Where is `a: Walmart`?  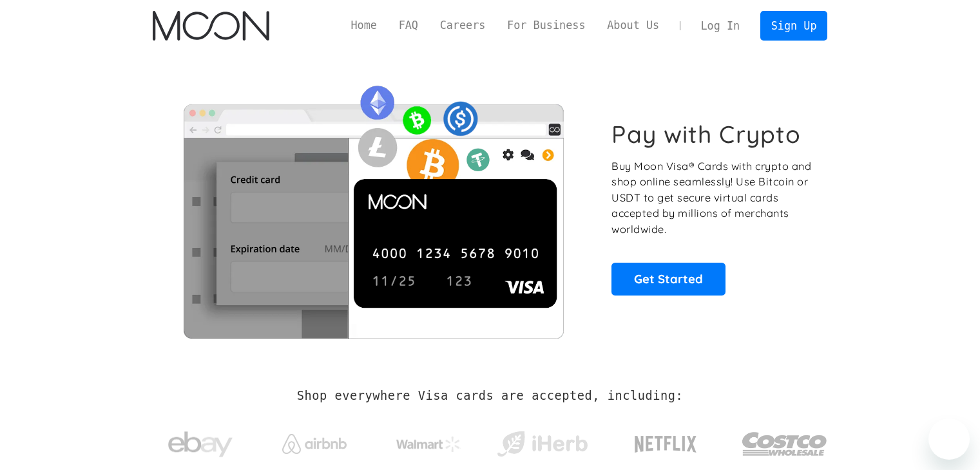 a: Walmart is located at coordinates (428, 441).